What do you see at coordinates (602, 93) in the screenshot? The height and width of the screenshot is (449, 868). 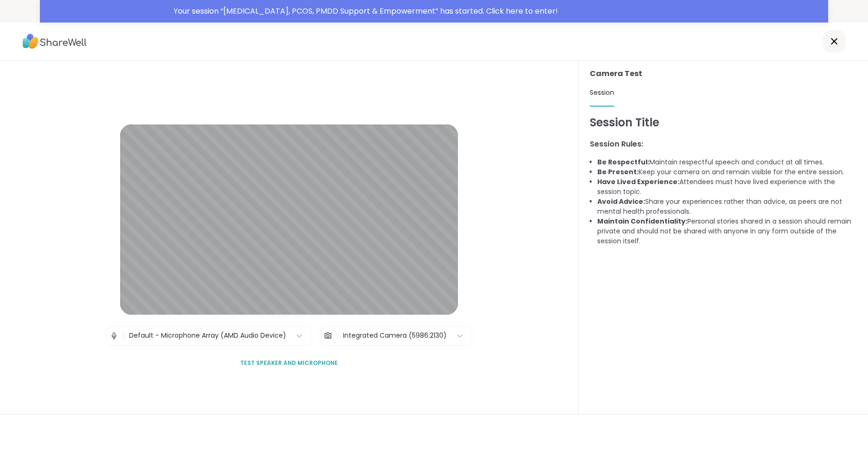 I see `span: Session` at bounding box center [602, 93].